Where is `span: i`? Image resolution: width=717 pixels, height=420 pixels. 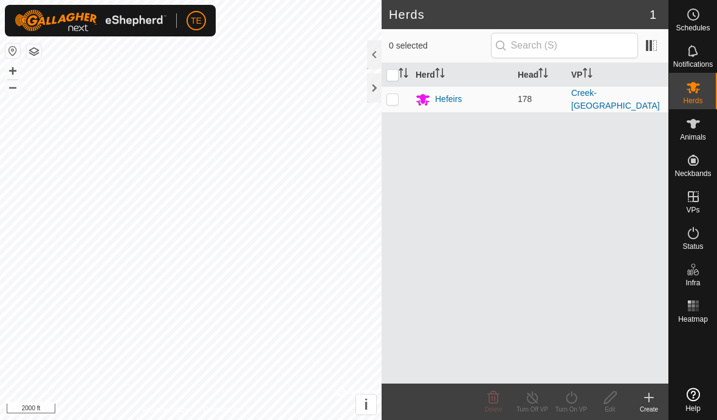
span: i is located at coordinates (366, 405).